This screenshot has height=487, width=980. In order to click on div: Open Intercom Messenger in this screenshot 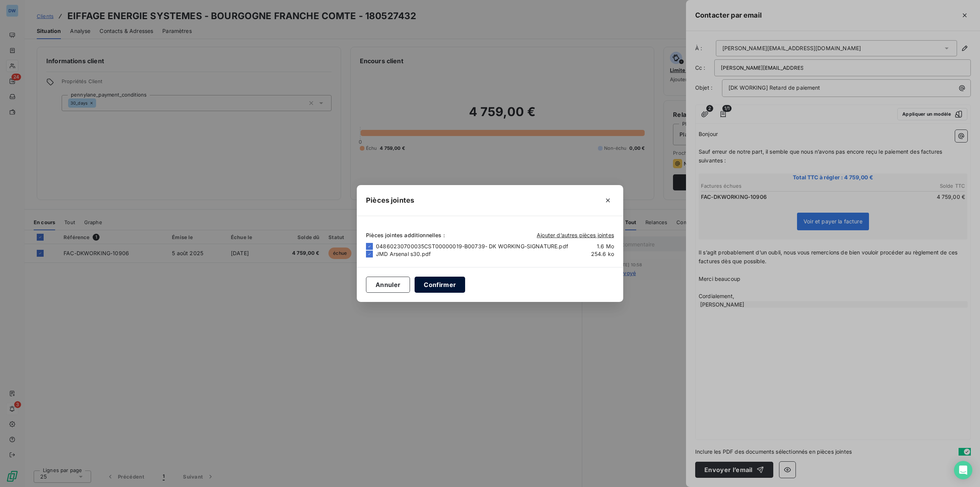, I will do `click(963, 470)`.